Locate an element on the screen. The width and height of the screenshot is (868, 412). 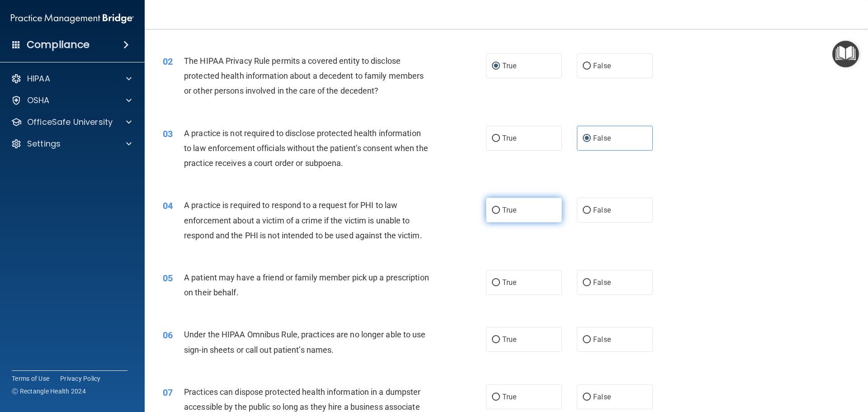
span: Under the HIPAA Omnibus Rule, practices are no longer able to use sign-in sheets or call out pati... is located at coordinates (305, 342).